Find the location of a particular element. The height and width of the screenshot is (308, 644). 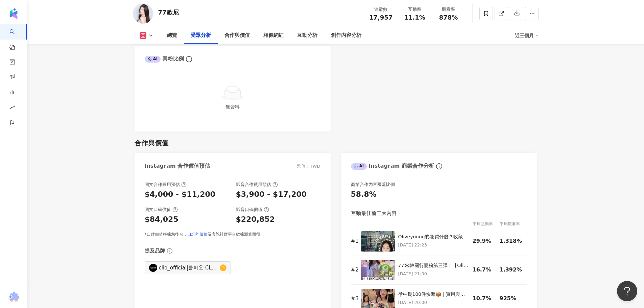

div: clio_official|클리오 CLIO official|clio_official|클리오 CLIO official is located at coordinates (188, 268).